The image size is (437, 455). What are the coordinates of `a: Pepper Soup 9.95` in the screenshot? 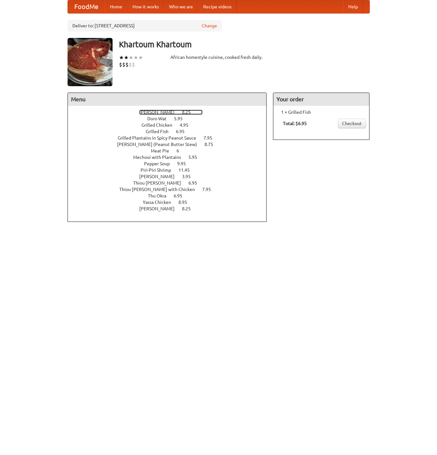 It's located at (171, 164).